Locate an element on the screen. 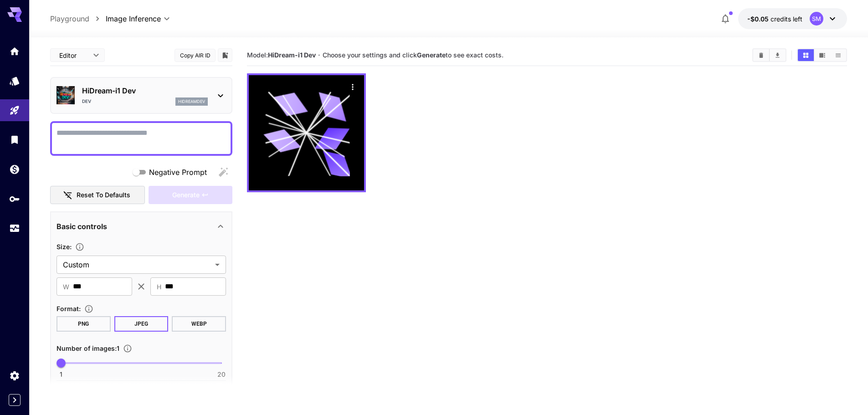 The image size is (868, 415). span: Custom is located at coordinates (137, 265).